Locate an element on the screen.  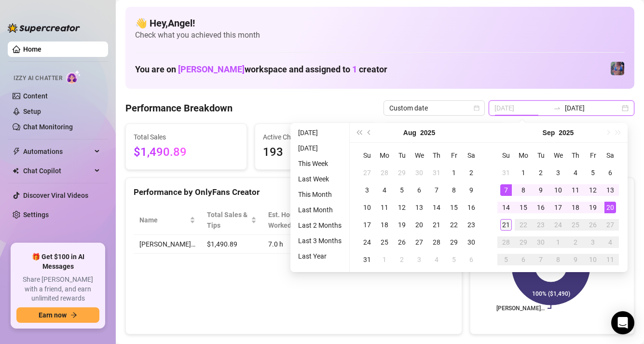
a: Discover Viral Videos is located at coordinates (55, 195).